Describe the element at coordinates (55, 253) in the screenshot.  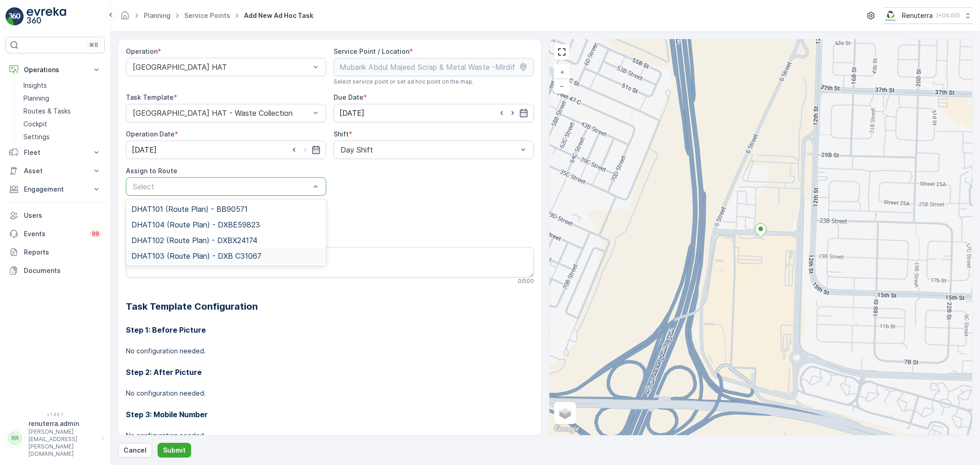
I see `a: Reports` at that location.